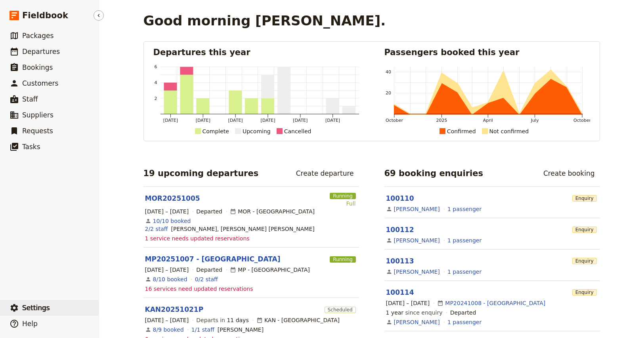 This screenshot has height=338, width=644. Describe the element at coordinates (30, 323) in the screenshot. I see `span: Help` at that location.